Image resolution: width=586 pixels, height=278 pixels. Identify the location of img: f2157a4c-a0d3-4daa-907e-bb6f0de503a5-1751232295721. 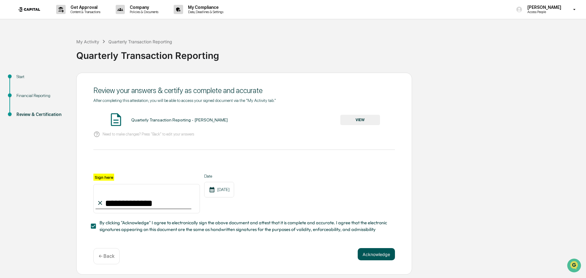
(8, 8).